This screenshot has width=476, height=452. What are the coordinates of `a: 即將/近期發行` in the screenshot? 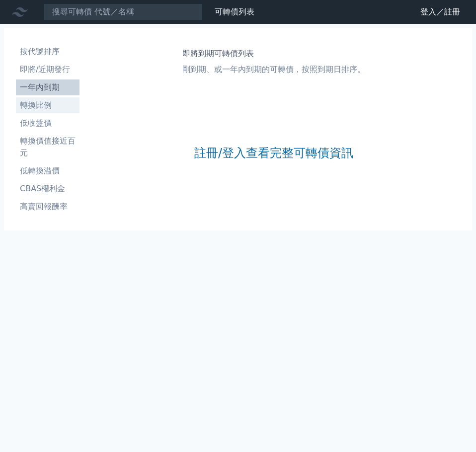 It's located at (48, 69).